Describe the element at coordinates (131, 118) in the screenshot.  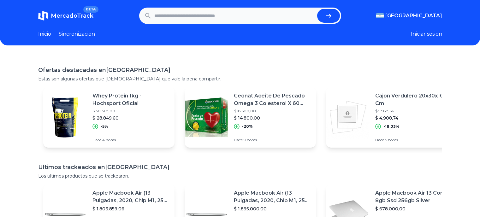
I see `p: $ 28.849,60` at that location.